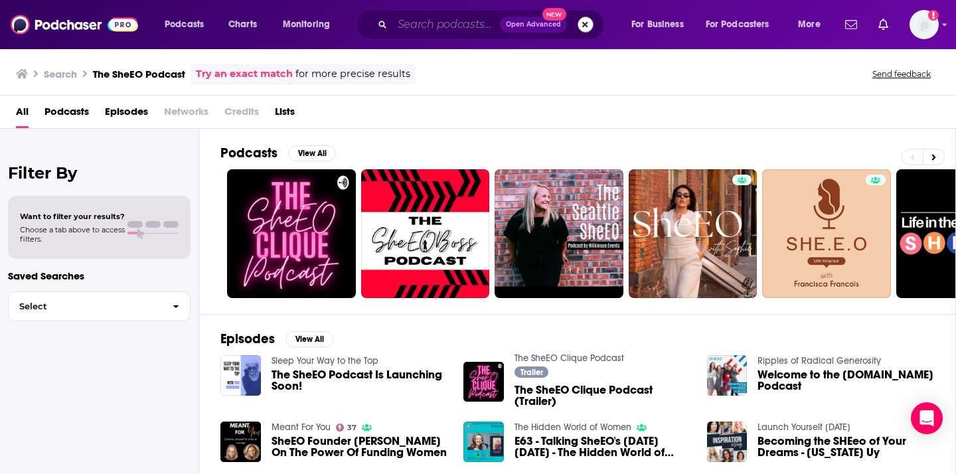 The width and height of the screenshot is (956, 474). Describe the element at coordinates (493, 25) in the screenshot. I see `div: Search podcasts, credits, & more...` at that location.